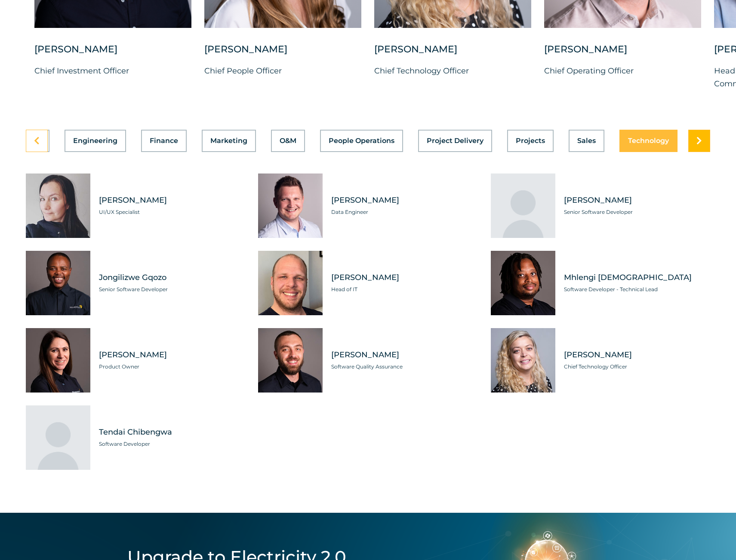  I want to click on span: Jongilizwe Gqozo, so click(172, 278).